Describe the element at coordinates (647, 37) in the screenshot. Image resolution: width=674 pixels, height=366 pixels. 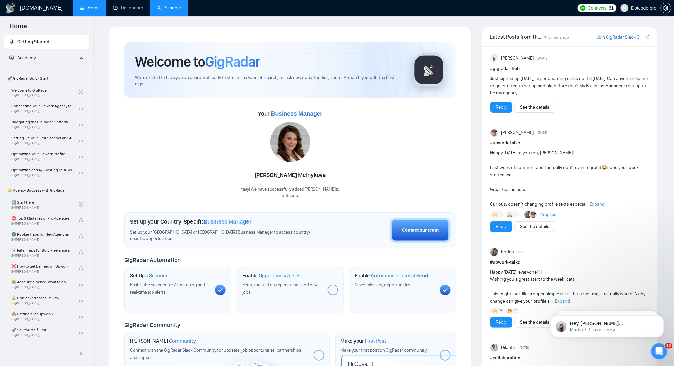
I see `a: export` at that location.